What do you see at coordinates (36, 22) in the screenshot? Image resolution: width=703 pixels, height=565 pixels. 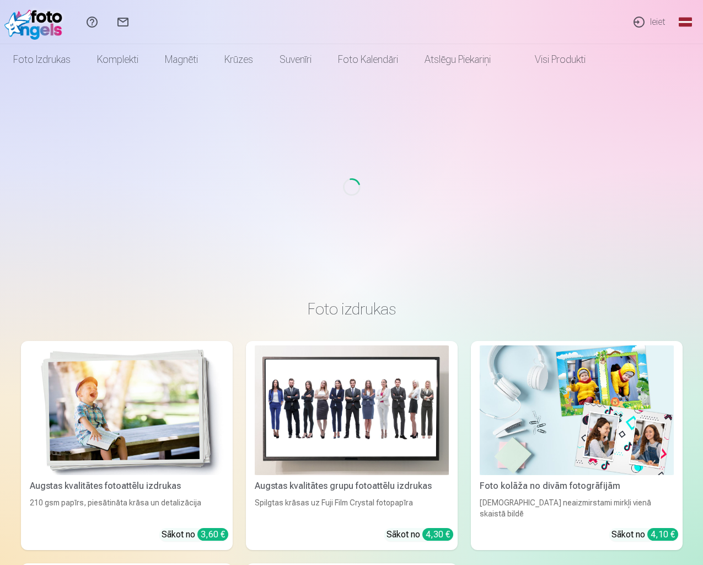 I see `img: /fa1` at bounding box center [36, 22].